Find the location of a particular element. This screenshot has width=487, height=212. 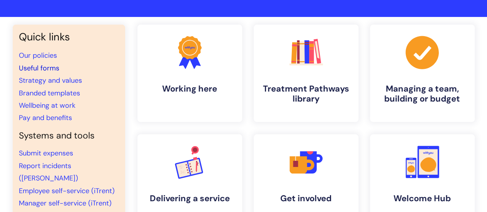

a: Our policies is located at coordinates (38, 55).